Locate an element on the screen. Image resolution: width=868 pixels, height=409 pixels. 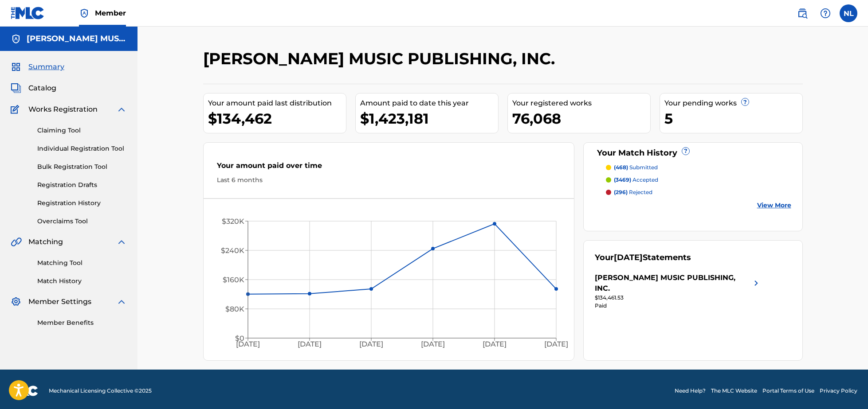
img: Accounts is located at coordinates (16, 39).